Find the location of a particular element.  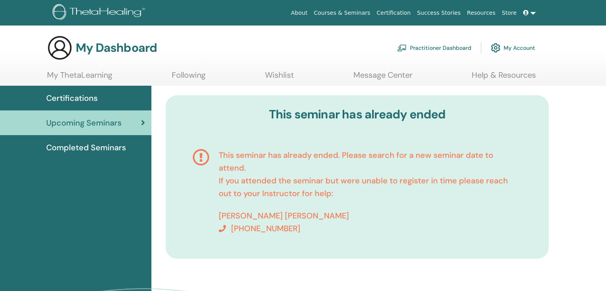

img: cog.svg is located at coordinates (496, 48).